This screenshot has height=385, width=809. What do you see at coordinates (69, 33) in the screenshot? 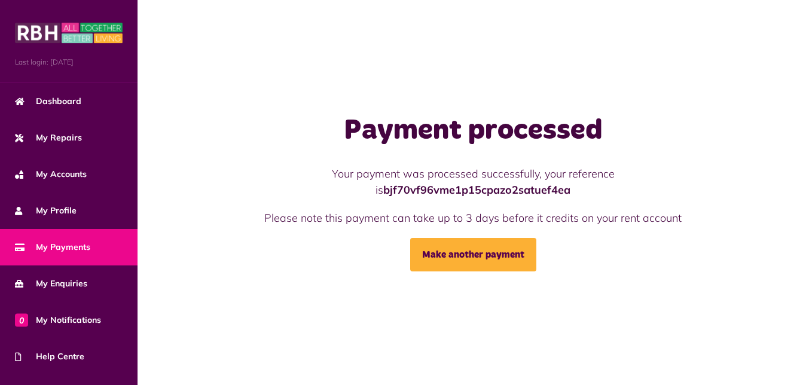
I see `img: MyRBH` at bounding box center [69, 33].